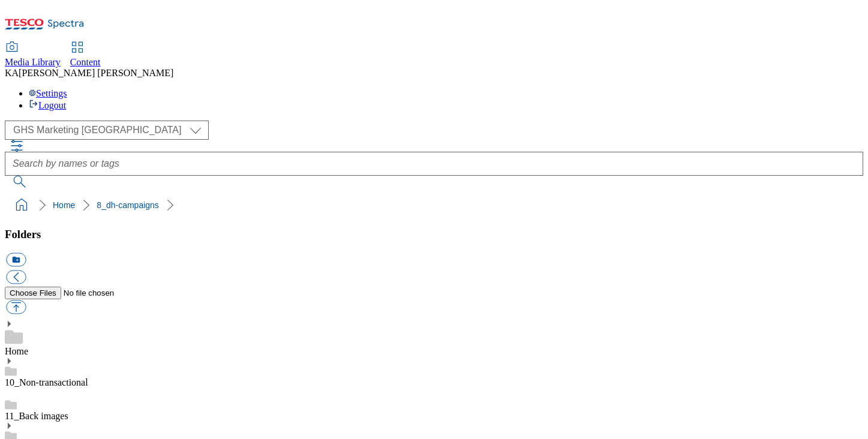 The width and height of the screenshot is (868, 439). I want to click on a: 10_Non-transactional, so click(46, 382).